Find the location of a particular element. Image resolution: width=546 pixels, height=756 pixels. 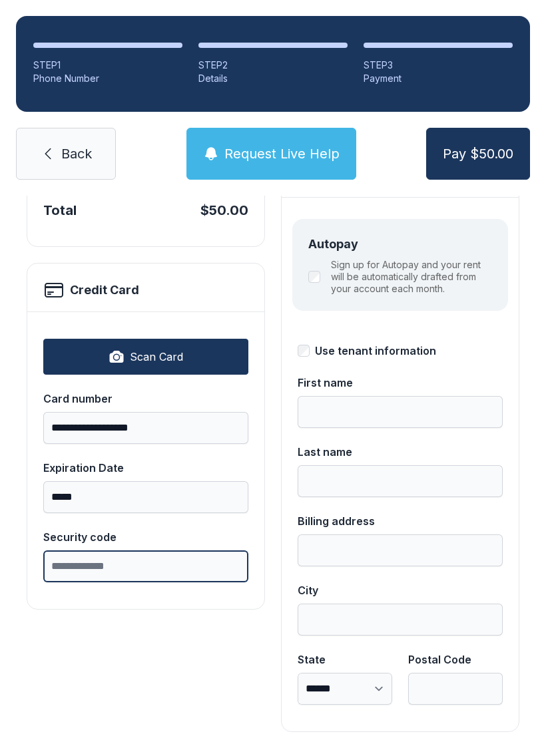

label: Sign up for Autopay and your rent will be automatically drafted from your account each month. is located at coordinates (411, 277).